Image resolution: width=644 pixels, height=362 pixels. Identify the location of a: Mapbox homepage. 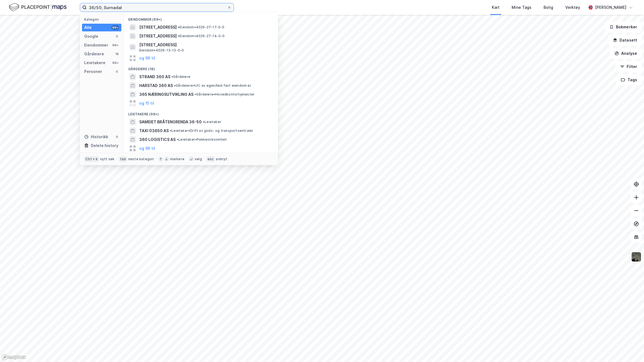
(14, 357).